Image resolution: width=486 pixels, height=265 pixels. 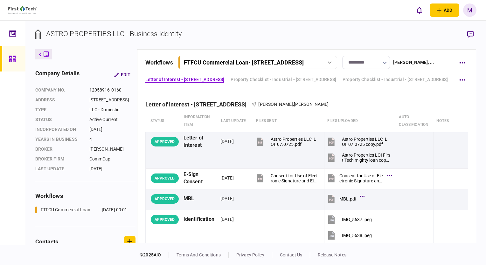 What do you see at coordinates (357, 236) in the screenshot?
I see `div: IMG_5638.jpeg` at bounding box center [357, 236].